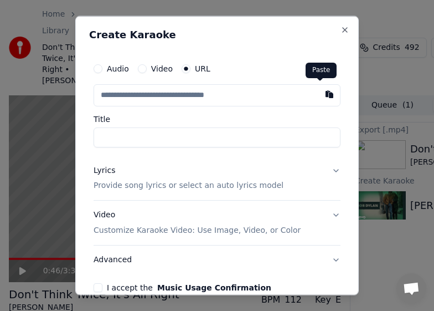 This screenshot has height=311, width=434. Describe the element at coordinates (217, 223) in the screenshot. I see `button: VideoCustomize Karaoke Video: Use Image, Video, or Color` at that location.